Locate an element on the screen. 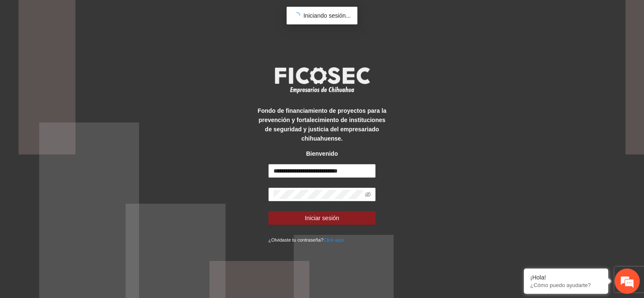  small: ¿Olvidaste tu contraseña? is located at coordinates (306, 240).